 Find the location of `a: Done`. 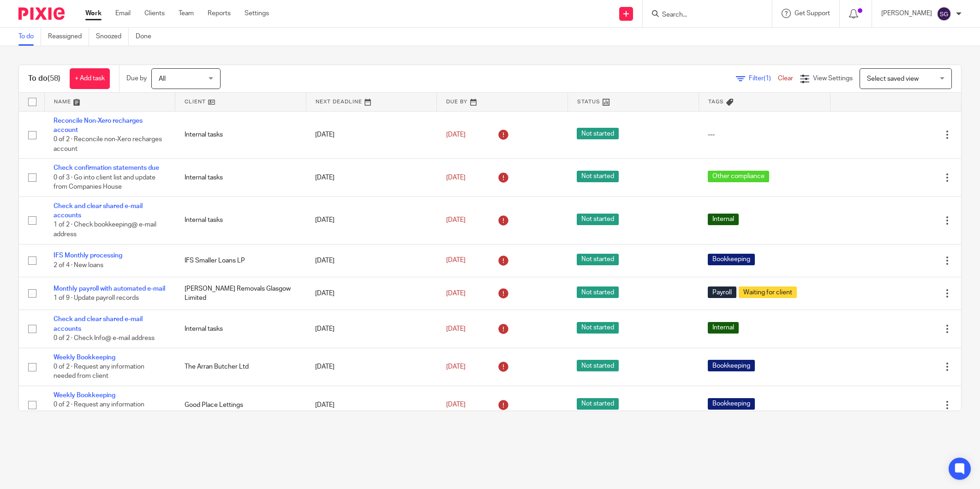

a: Done is located at coordinates (147, 37).